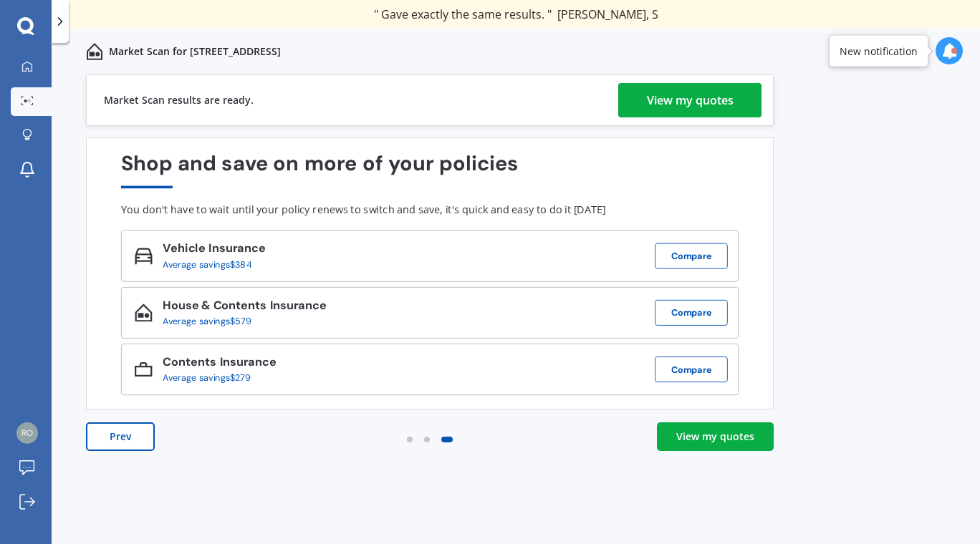 Image resolution: width=980 pixels, height=544 pixels. I want to click on img: House & Contents_icon, so click(144, 312).